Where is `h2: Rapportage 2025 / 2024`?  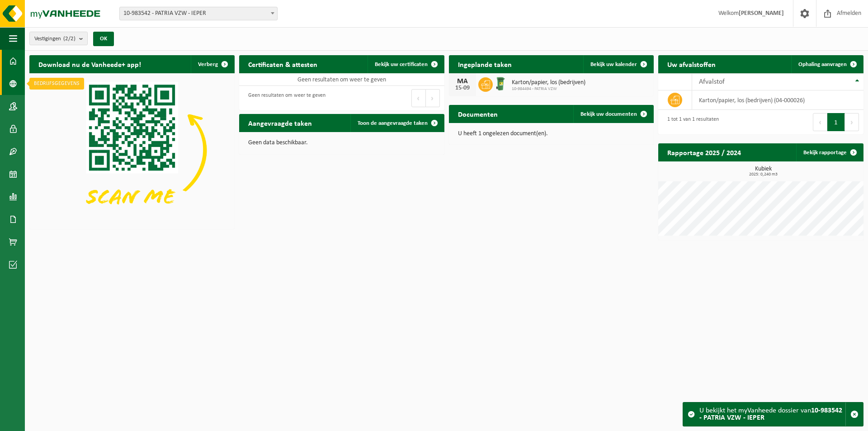
h2: Rapportage 2025 / 2024 is located at coordinates (704, 151).